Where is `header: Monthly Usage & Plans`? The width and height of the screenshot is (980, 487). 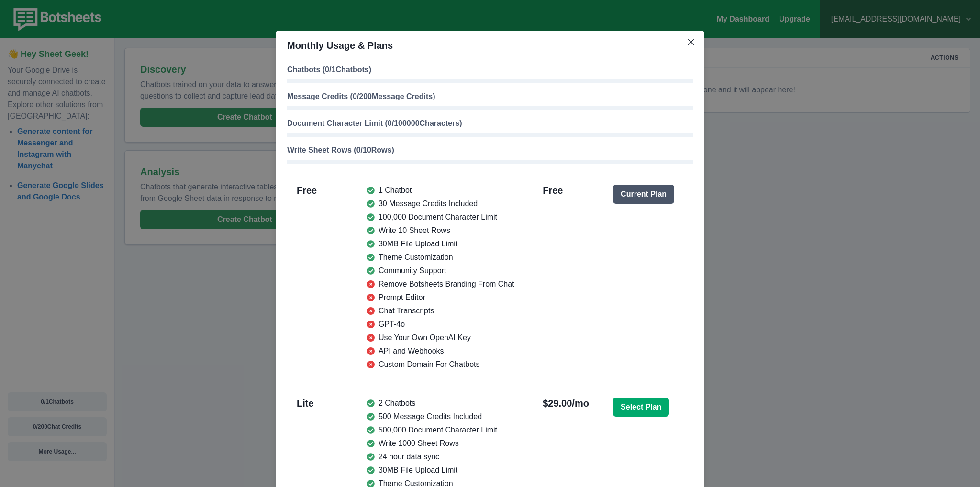
header: Monthly Usage & Plans is located at coordinates (490, 45).